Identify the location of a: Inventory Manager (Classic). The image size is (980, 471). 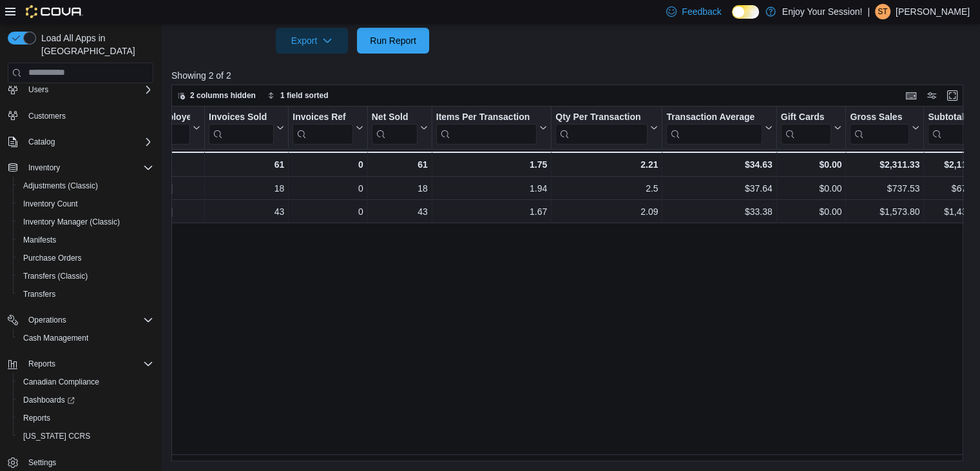
(71, 222).